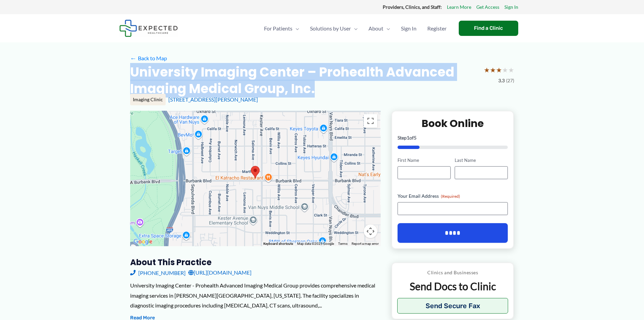  I want to click on p: Step of, so click(453, 137).